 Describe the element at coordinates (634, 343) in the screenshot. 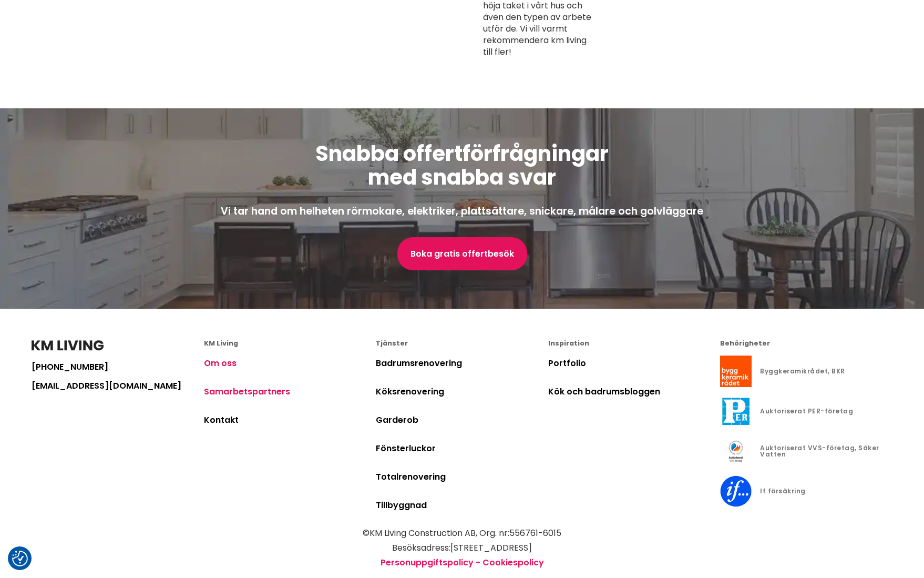

I see `div: Inspiration` at that location.